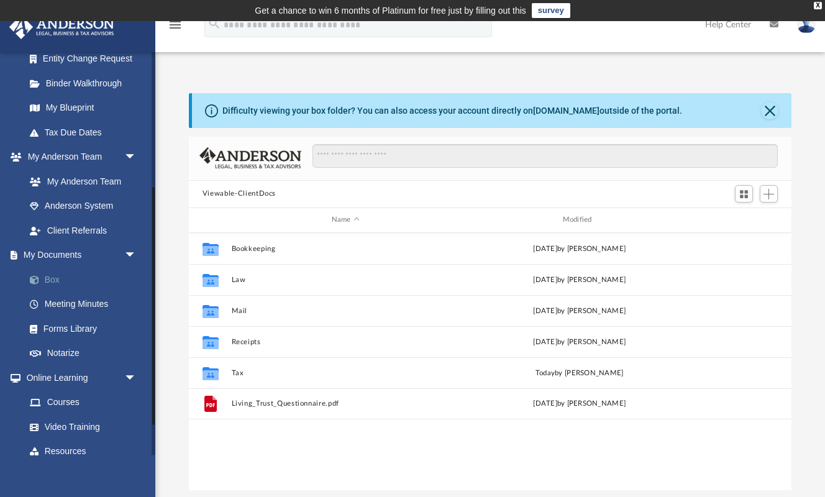  Describe the element at coordinates (346, 403) in the screenshot. I see `button: Living_Trust_Questionnaire.pdf` at that location.